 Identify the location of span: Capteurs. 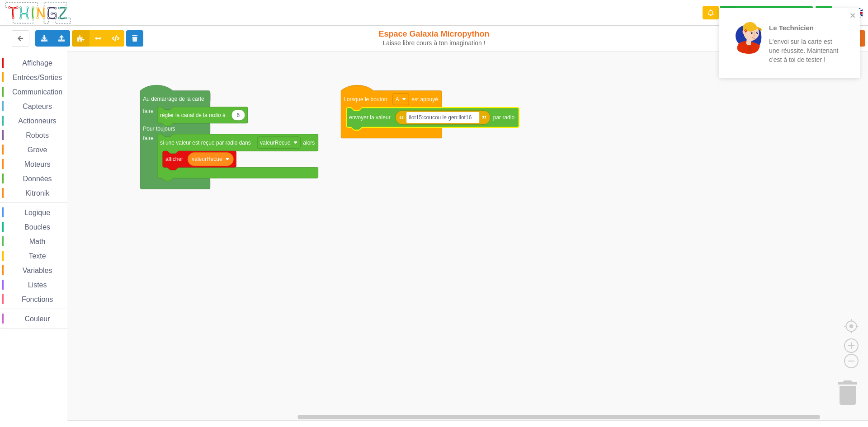
(37, 106).